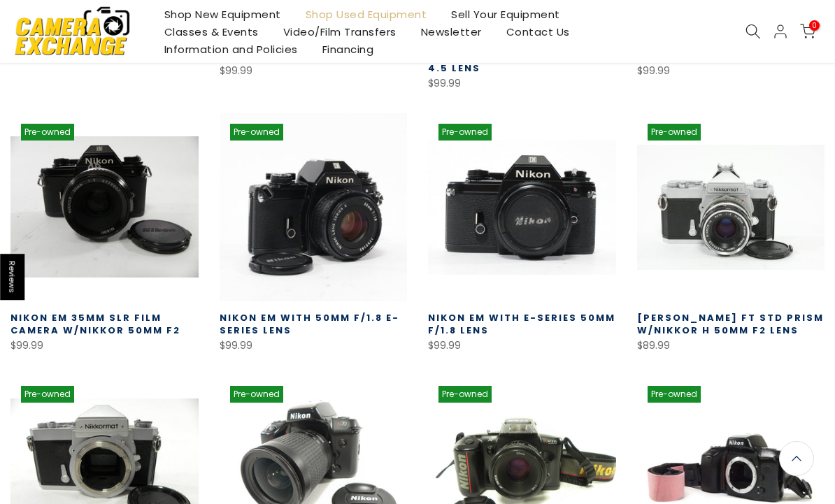 The width and height of the screenshot is (835, 504). Describe the element at coordinates (211, 31) in the screenshot. I see `a: Classes & Events` at that location.